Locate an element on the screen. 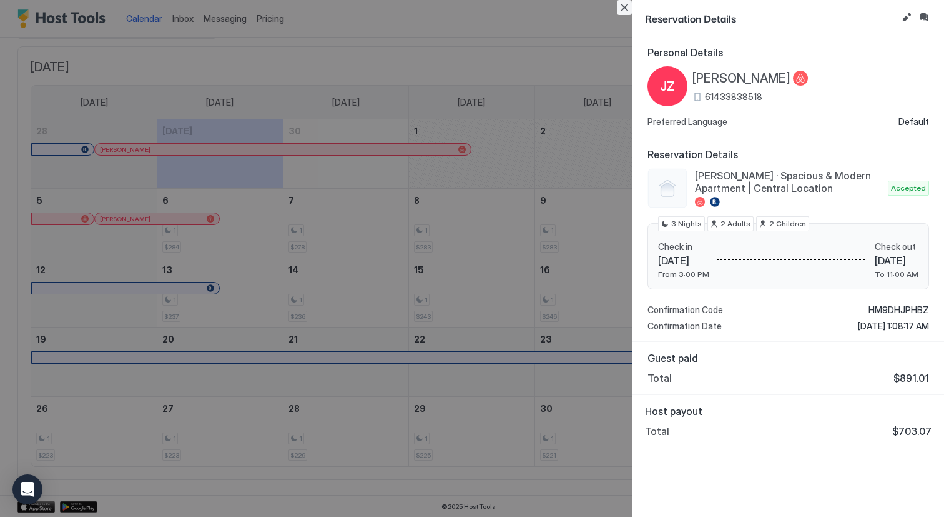 This screenshot has width=944, height=517. span: JZ is located at coordinates (668, 86).